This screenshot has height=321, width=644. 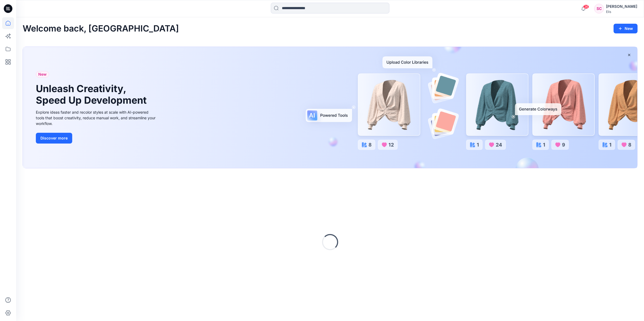 What do you see at coordinates (97, 118) in the screenshot?
I see `div: Explore ideas faster and recolor styles at scale with AI-powered tools that boost creativity, red...` at bounding box center [97, 118].